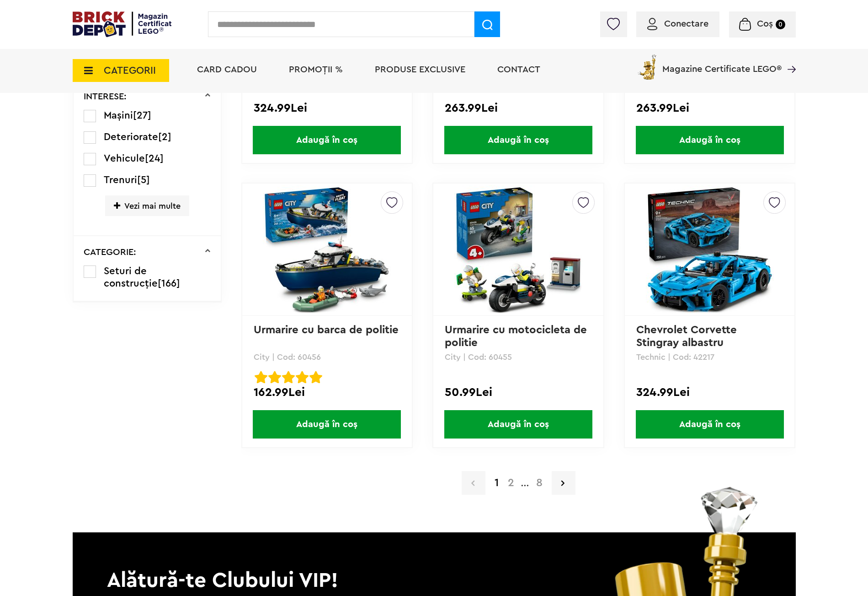  I want to click on p: City | Cod: 60455, so click(518, 356).